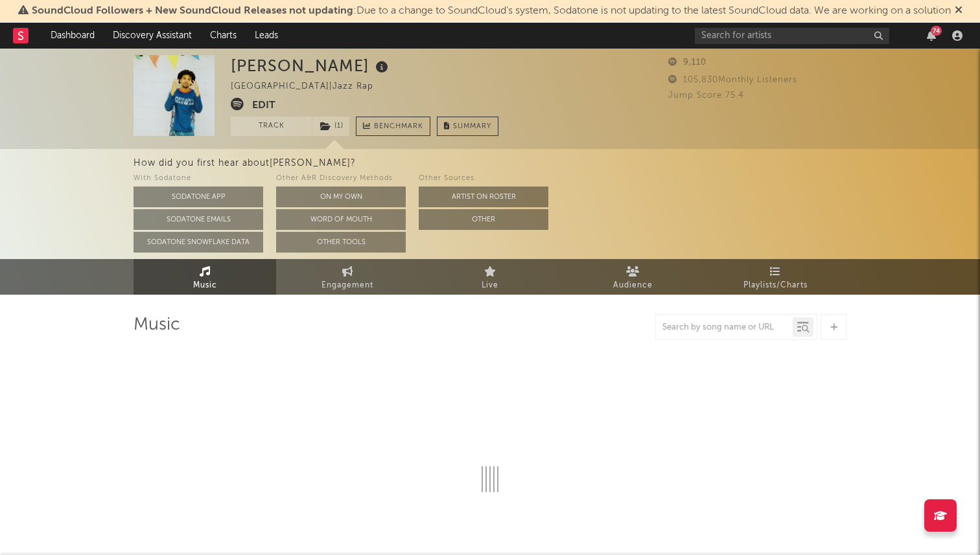  Describe the element at coordinates (484, 220) in the screenshot. I see `button: Other` at that location.